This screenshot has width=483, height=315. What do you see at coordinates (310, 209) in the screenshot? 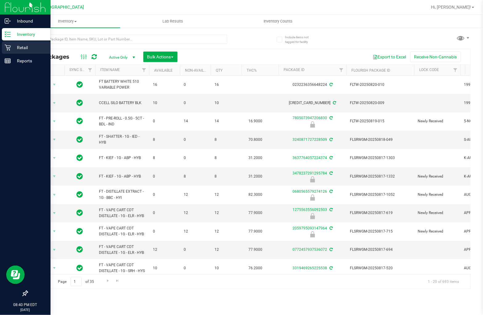
I see `a: 1275563556092503` at bounding box center [310, 209].